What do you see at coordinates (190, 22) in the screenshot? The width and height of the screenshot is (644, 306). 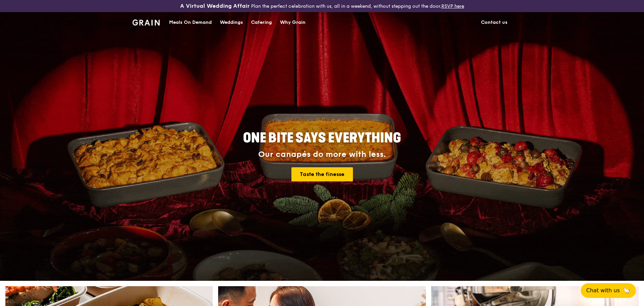 I see `div: Meals On Demand` at bounding box center [190, 22].